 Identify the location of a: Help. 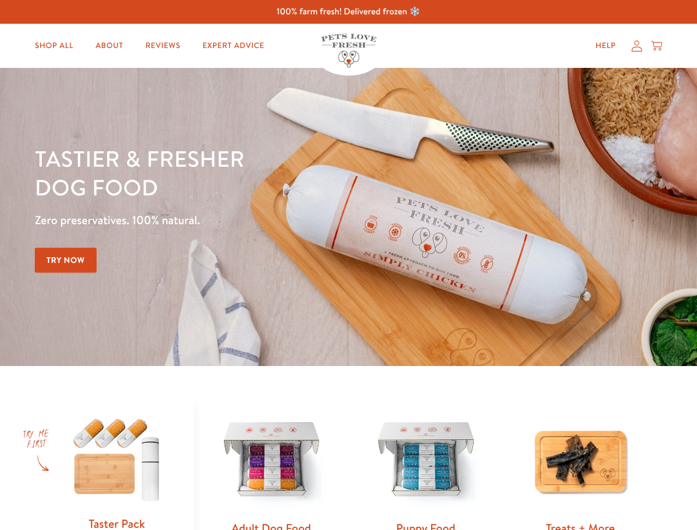
(606, 46).